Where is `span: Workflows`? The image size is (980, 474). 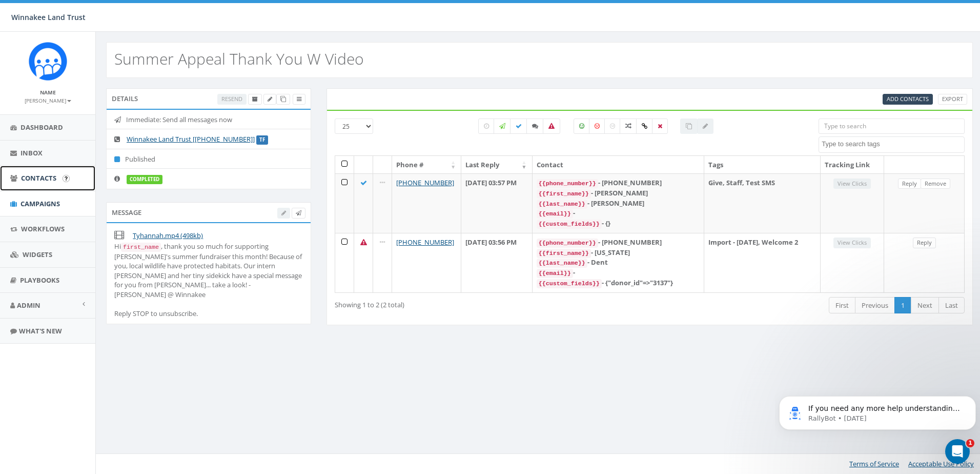
span: Workflows is located at coordinates (42, 229).